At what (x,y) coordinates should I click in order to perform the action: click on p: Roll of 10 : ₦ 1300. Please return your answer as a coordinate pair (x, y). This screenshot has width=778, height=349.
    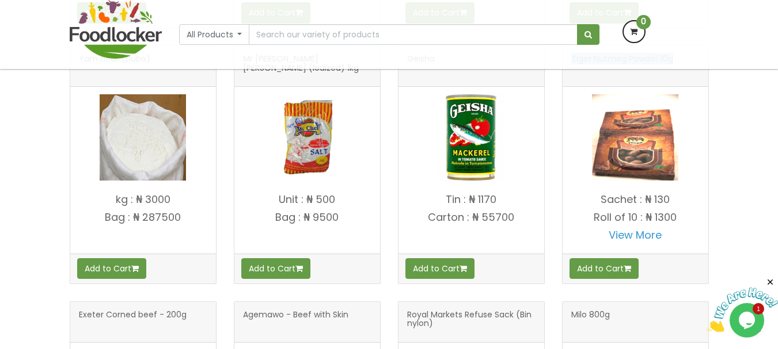
    Looking at the image, I should click on (635, 218).